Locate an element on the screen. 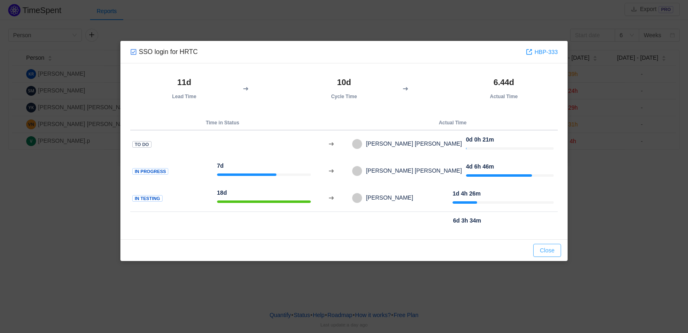 The image size is (688, 333). span: In Progress is located at coordinates (150, 172).